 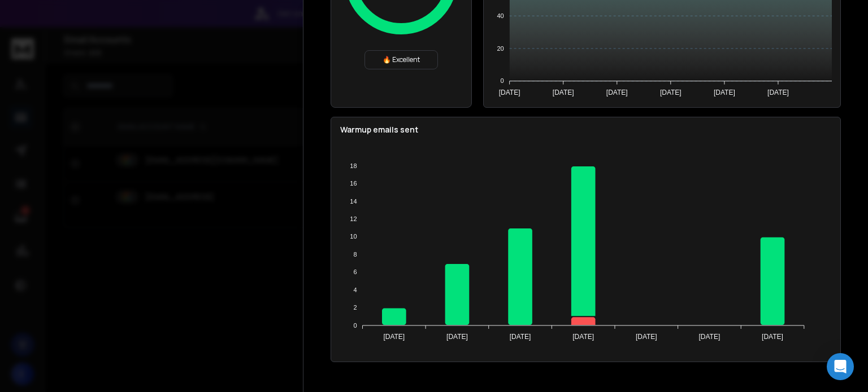 I want to click on tspan: 16, so click(x=353, y=183).